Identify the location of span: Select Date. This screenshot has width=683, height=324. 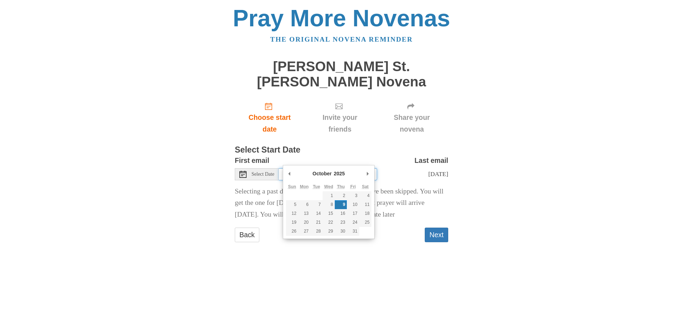
(263, 174).